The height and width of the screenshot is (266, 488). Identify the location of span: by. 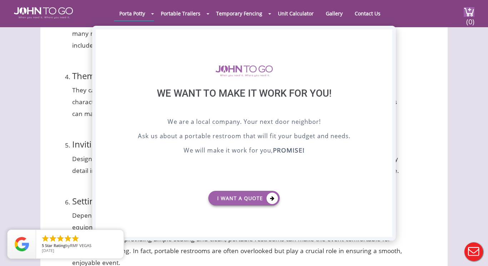
(80, 246).